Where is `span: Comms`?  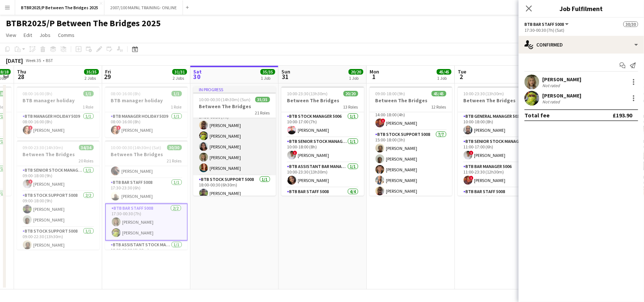
span: Comms is located at coordinates (66, 35).